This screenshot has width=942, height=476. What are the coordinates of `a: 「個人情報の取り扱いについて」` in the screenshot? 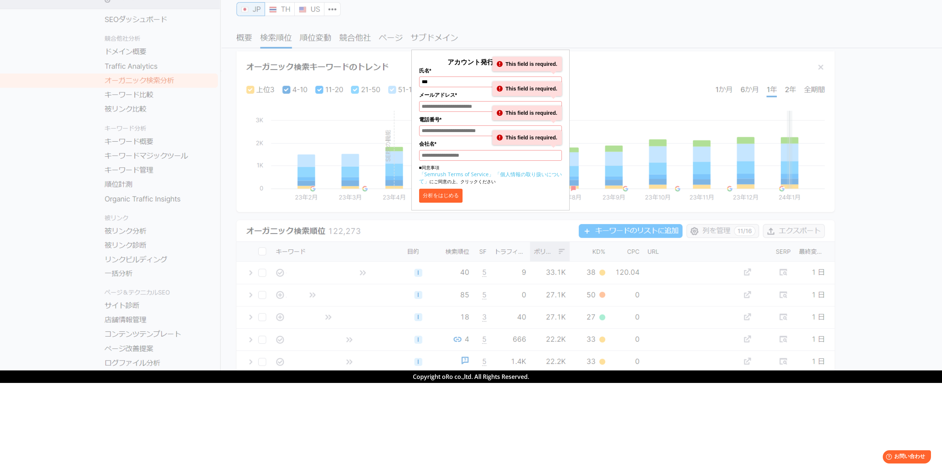 It's located at (491, 178).